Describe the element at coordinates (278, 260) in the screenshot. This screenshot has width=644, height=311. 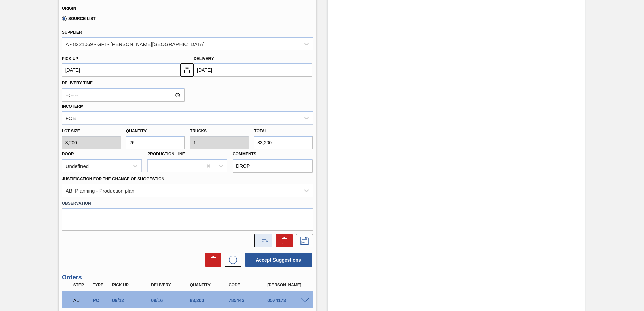
I see `button: Accept Suggestions` at that location.